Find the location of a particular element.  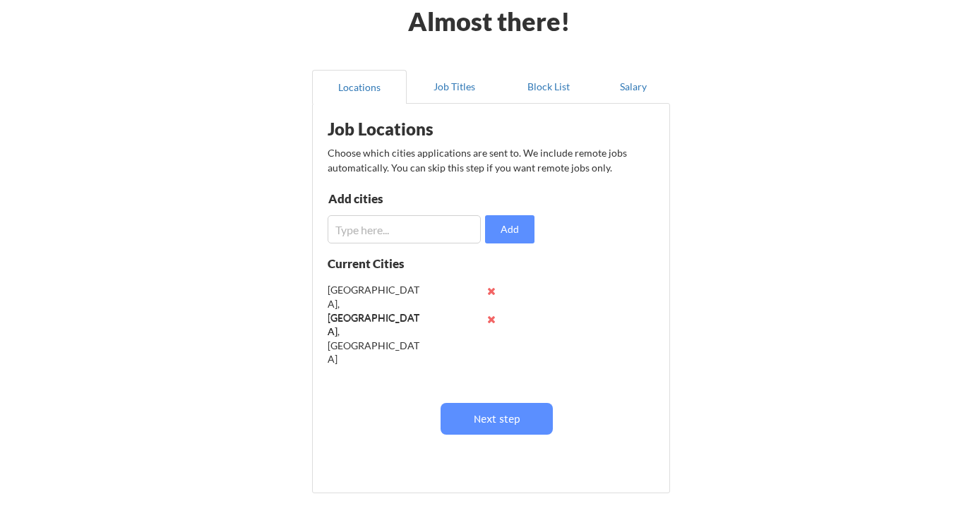

div: Current Cities is located at coordinates (381, 263).